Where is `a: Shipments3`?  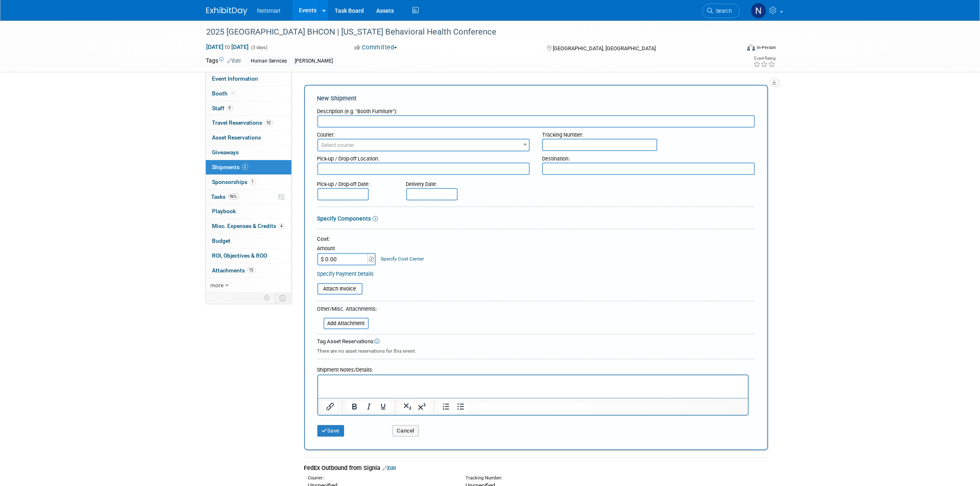
a: Shipments3 is located at coordinates (249, 167).